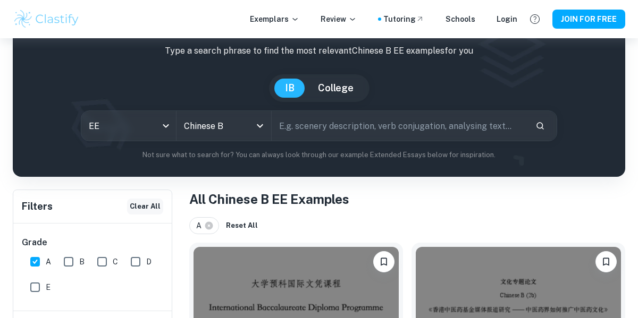  I want to click on button: Search, so click(540, 126).